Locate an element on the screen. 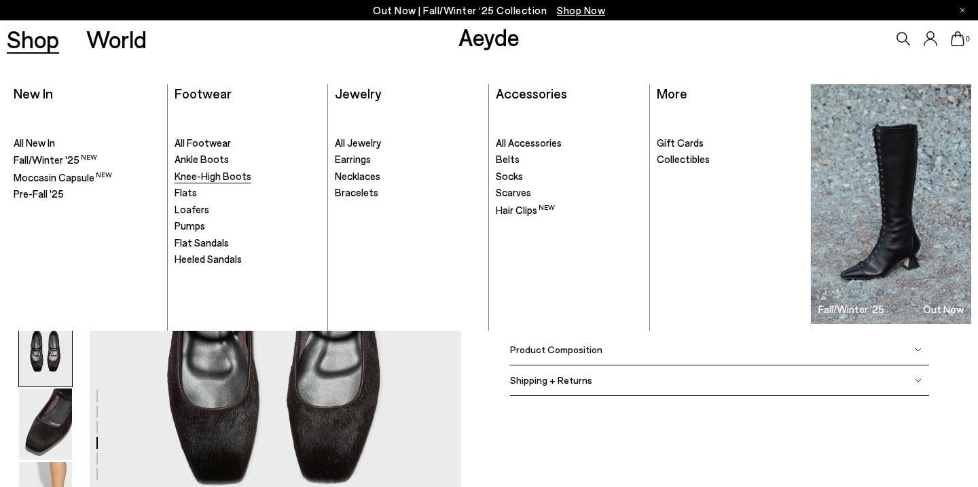 The width and height of the screenshot is (978, 487). a: Socks is located at coordinates (569, 176).